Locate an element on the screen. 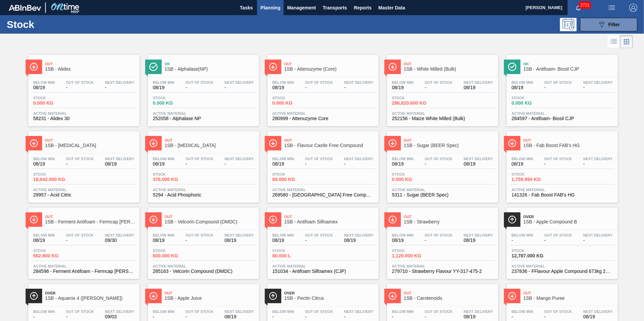 This screenshot has height=321, width=644. img: Logout is located at coordinates (633, 8).